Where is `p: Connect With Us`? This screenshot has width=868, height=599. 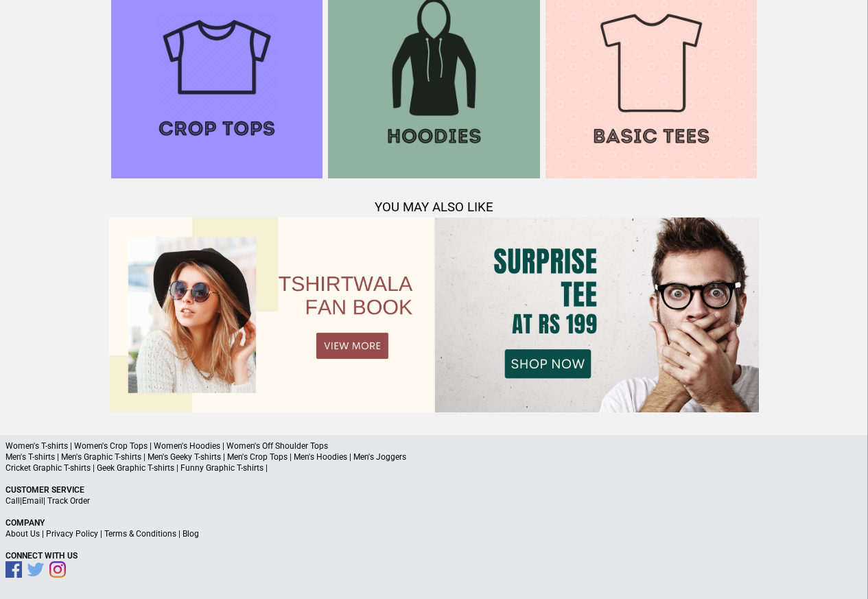 p: Connect With Us is located at coordinates (434, 556).